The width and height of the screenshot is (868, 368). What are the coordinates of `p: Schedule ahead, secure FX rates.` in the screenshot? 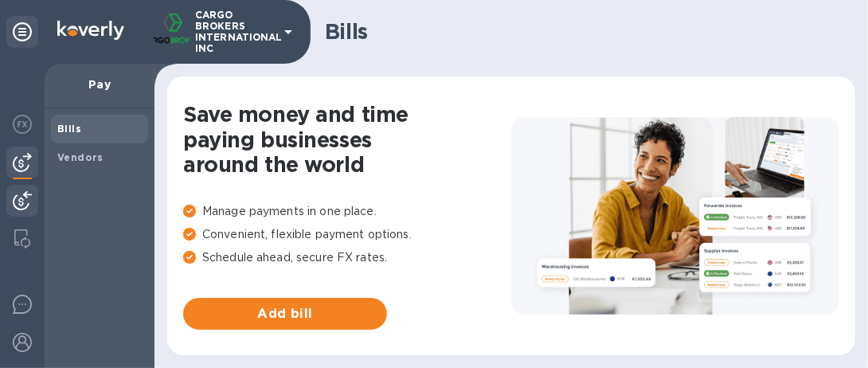 It's located at (348, 257).